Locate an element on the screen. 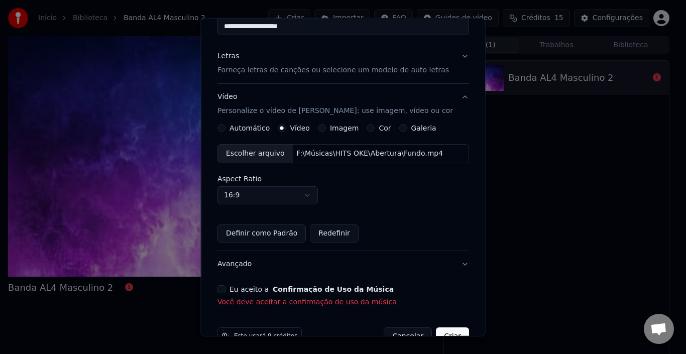 Image resolution: width=686 pixels, height=354 pixels. span: Este usará 9 créditos is located at coordinates (266, 336).